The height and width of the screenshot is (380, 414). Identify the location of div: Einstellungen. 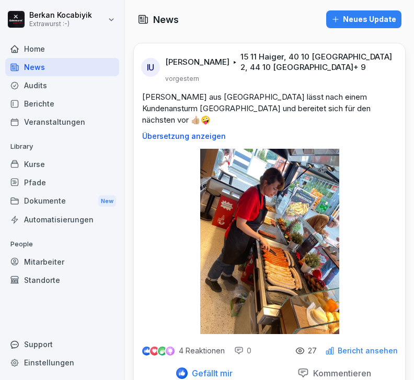
(62, 363).